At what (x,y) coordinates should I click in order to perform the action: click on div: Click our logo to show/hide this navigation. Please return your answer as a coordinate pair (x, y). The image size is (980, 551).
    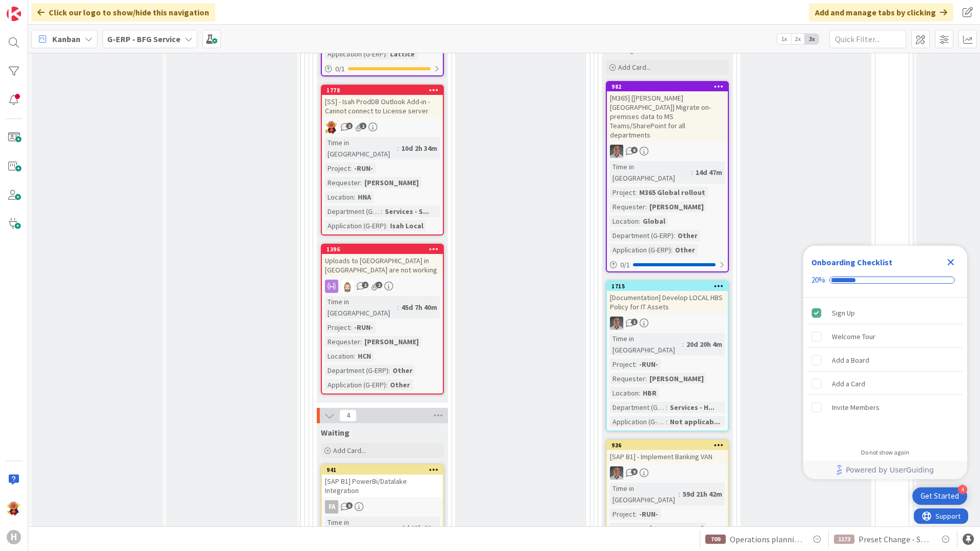
    Looking at the image, I should click on (123, 12).